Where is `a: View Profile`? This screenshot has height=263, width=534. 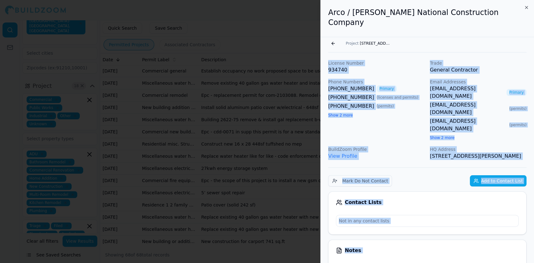 a: View Profile is located at coordinates (342, 156).